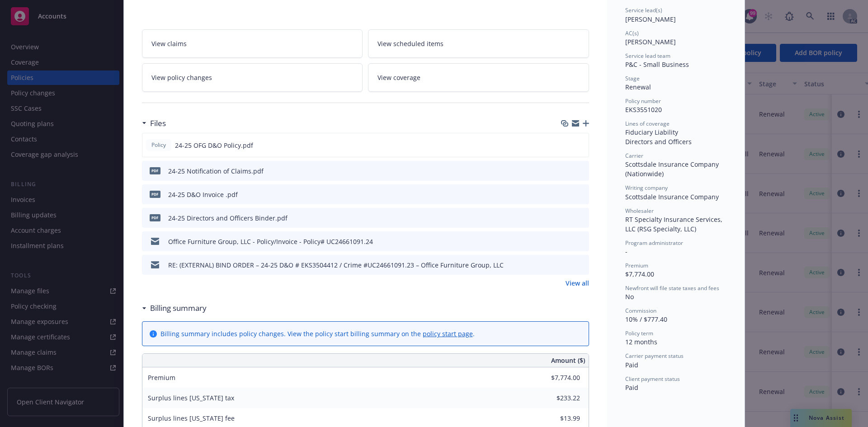 The height and width of the screenshot is (427, 868). I want to click on span: $7,774.00, so click(640, 274).